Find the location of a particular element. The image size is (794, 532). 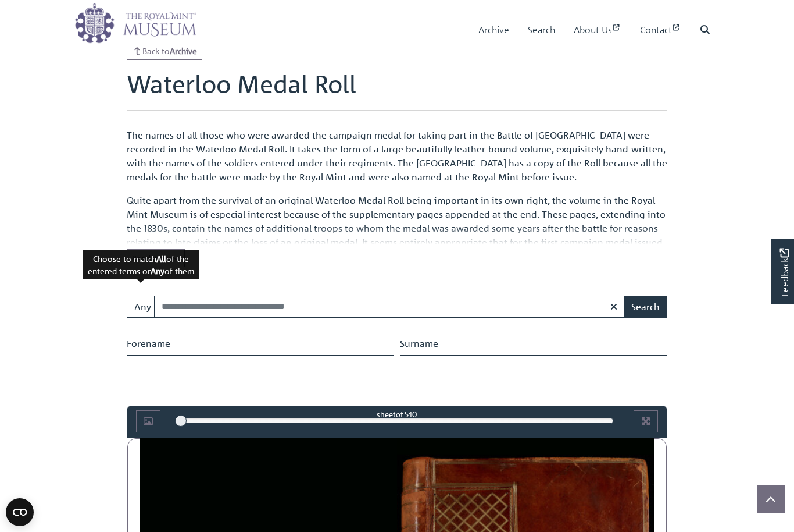

span: Quite apart from the survival of an original Waterloo Medal Roll being important in its own right... is located at coordinates (396, 235).